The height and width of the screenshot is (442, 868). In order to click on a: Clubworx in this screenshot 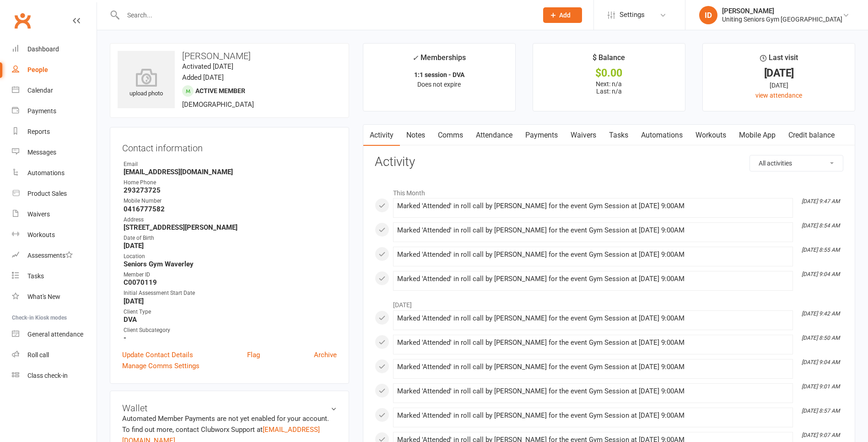, I will do `click(23, 20)`.